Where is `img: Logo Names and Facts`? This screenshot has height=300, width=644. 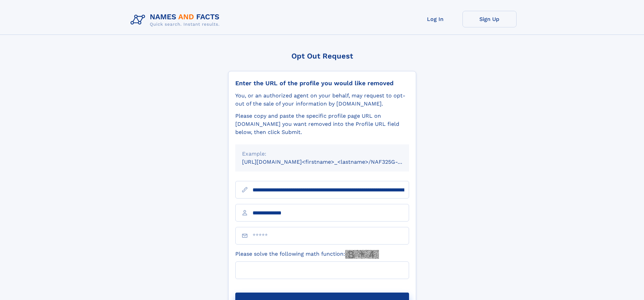 img: Logo Names and Facts is located at coordinates (176, 20).